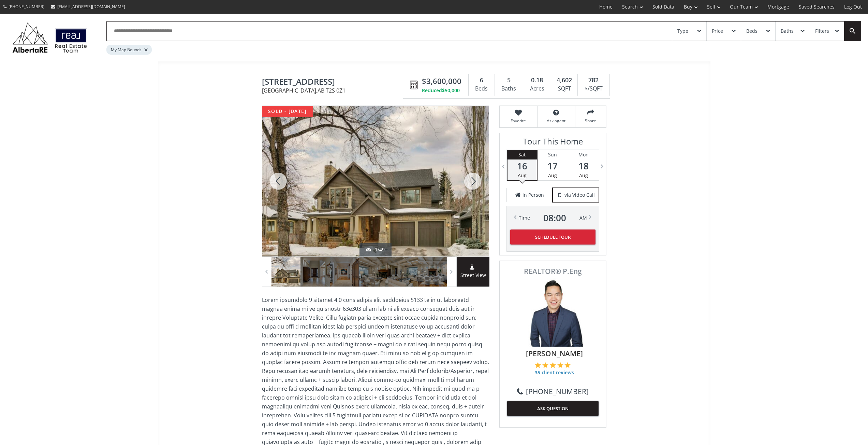 This screenshot has width=868, height=445. I want to click on span: in Person, so click(533, 195).